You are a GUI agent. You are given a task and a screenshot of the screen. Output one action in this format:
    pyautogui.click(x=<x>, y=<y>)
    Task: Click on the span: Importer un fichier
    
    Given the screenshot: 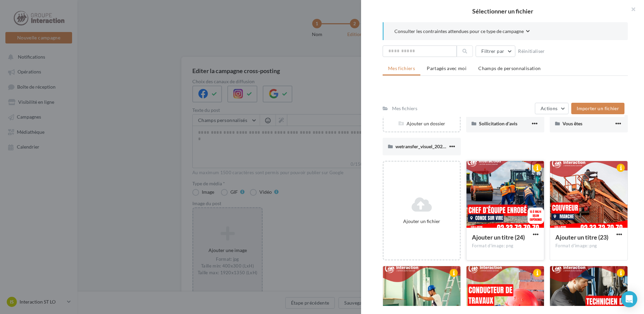 What is the action you would take?
    pyautogui.click(x=598, y=108)
    